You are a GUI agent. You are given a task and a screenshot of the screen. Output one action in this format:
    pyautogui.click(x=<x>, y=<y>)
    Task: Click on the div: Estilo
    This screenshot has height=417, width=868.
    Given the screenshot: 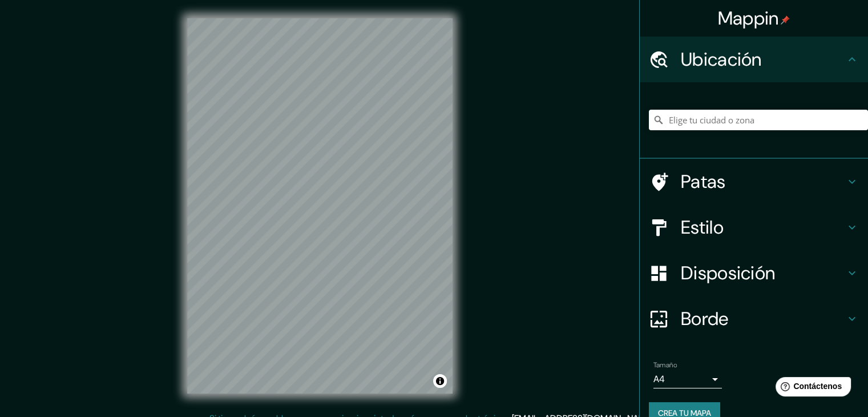 What is the action you would take?
    pyautogui.click(x=754, y=227)
    